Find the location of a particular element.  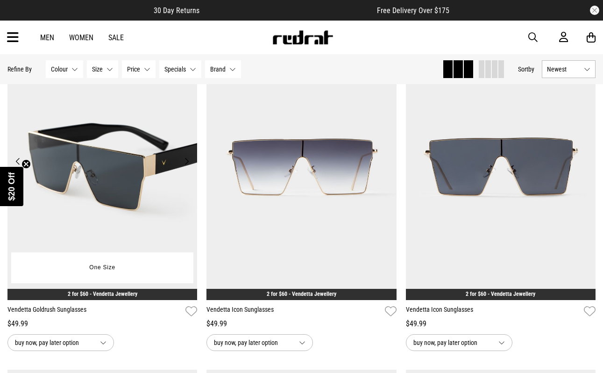

button: Colour is located at coordinates (64, 69).